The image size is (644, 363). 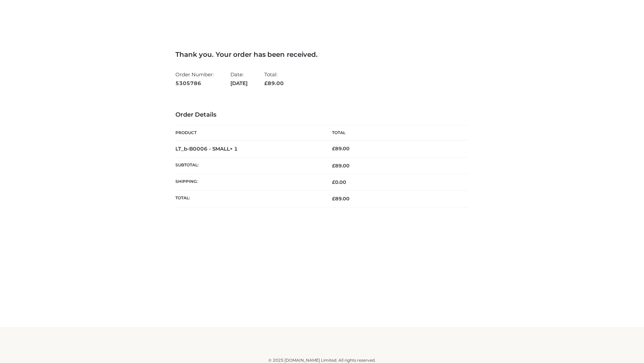 I want to click on th: Total, so click(x=395, y=133).